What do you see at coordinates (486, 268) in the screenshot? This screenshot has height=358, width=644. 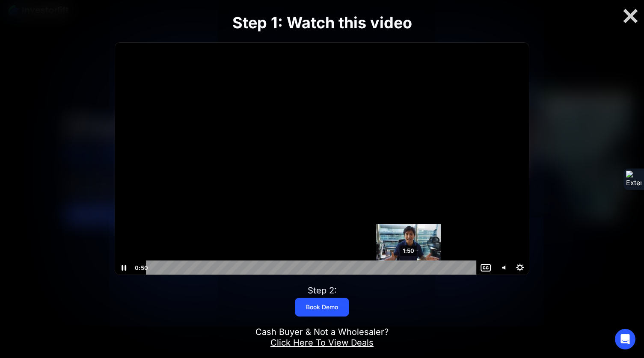 I see `button: Show captions menu` at bounding box center [486, 268].